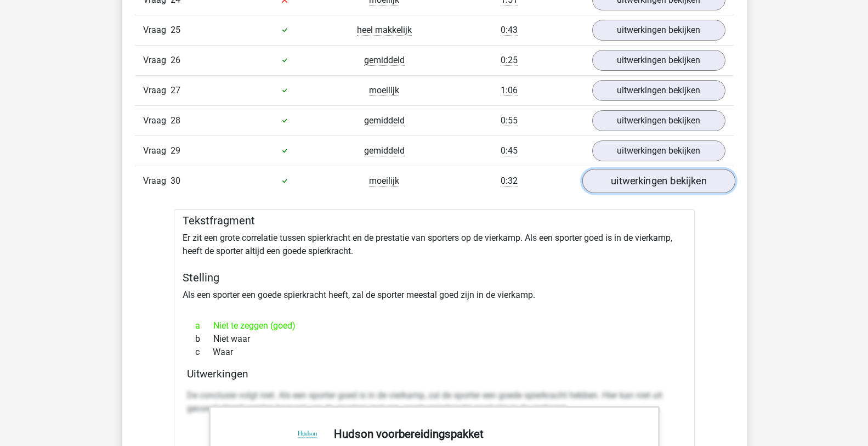  What do you see at coordinates (175, 30) in the screenshot?
I see `span: 25` at bounding box center [175, 30].